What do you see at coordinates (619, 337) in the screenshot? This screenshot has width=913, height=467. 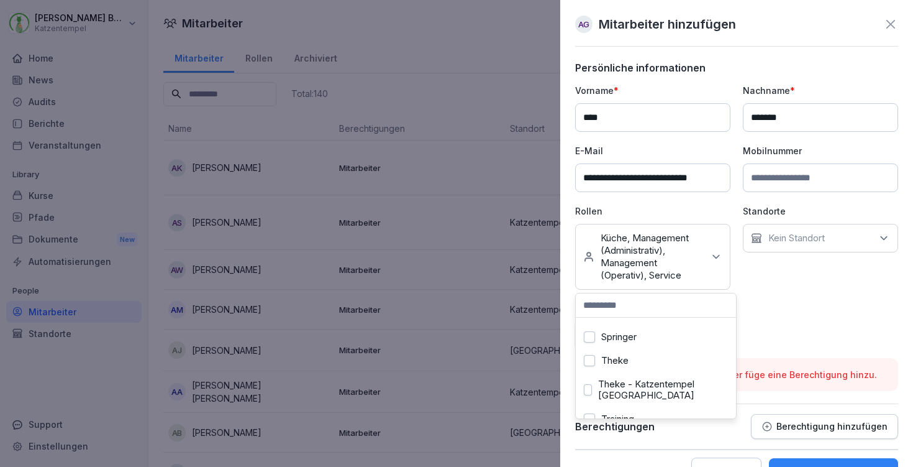 I see `label: Springer` at bounding box center [619, 337].